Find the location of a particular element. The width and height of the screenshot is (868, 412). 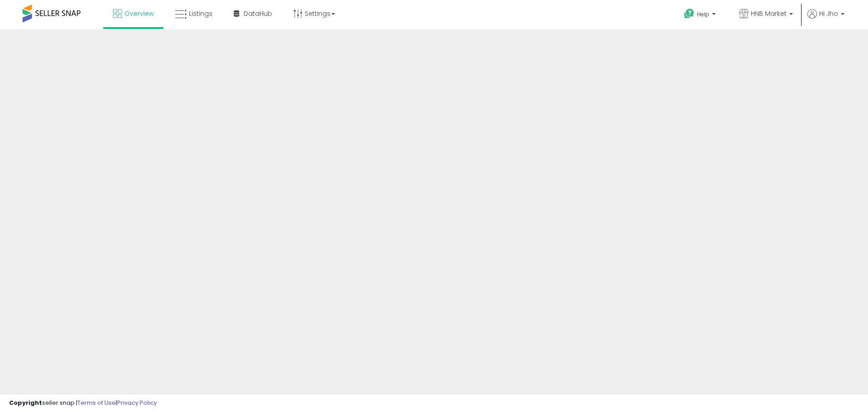

span: Hi Jho is located at coordinates (829, 14).